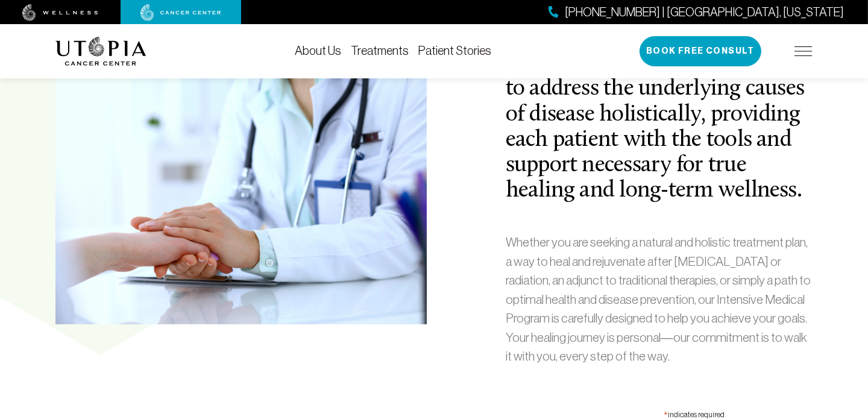  What do you see at coordinates (700, 51) in the screenshot?
I see `button: Book Free Consult` at bounding box center [700, 51].